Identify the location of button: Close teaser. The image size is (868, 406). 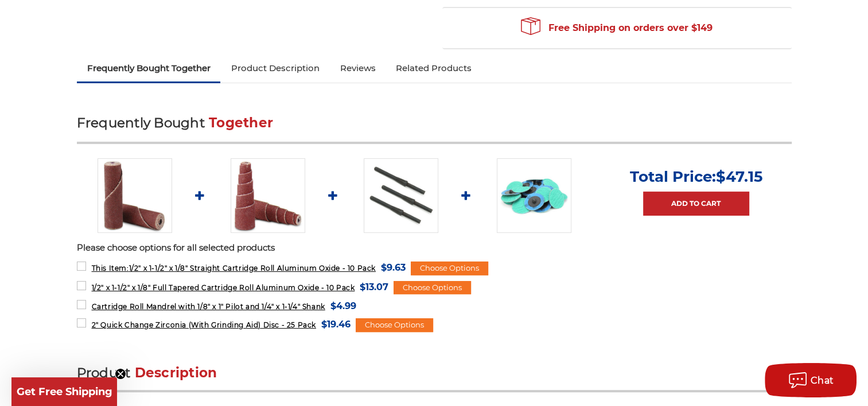
(120, 374).